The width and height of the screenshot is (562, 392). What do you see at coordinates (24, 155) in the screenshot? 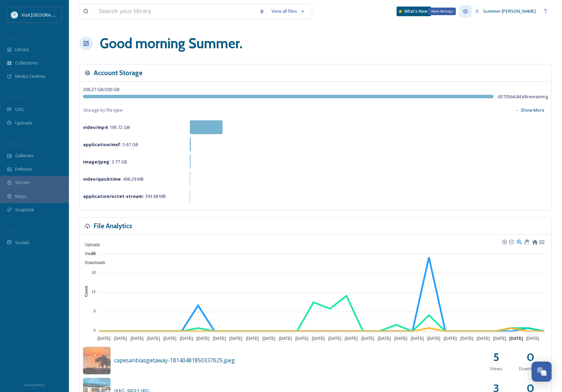
I see `span: Galleries` at bounding box center [24, 155].